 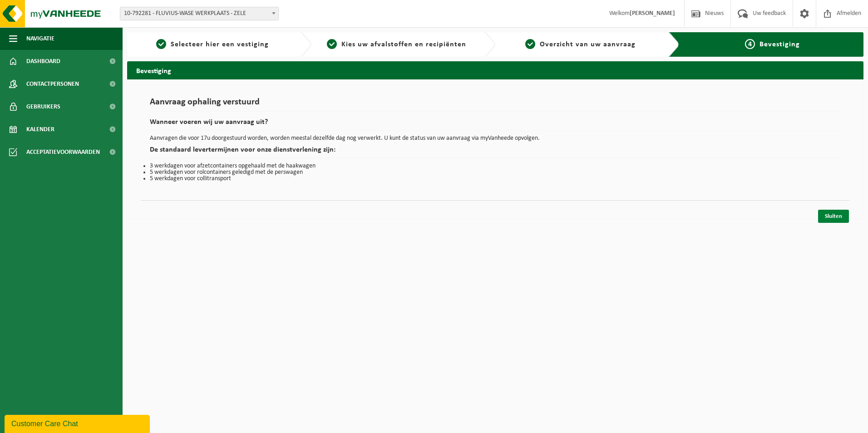 I want to click on h2: De standaard levertermijnen voor onze dienstverlening zijn:, so click(x=495, y=152).